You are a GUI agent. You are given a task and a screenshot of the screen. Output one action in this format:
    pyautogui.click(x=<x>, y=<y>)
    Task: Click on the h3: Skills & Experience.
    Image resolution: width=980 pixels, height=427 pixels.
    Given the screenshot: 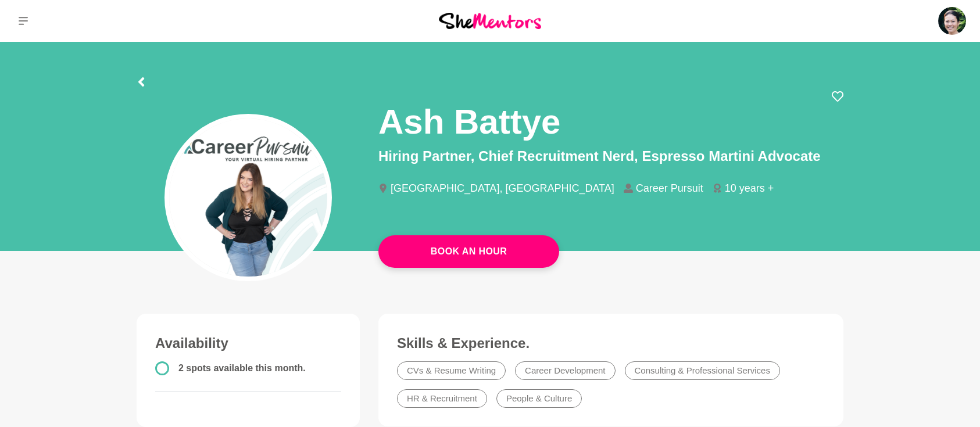 What is the action you would take?
    pyautogui.click(x=611, y=343)
    